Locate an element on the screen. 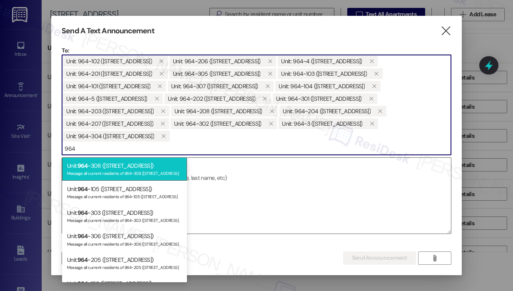 This screenshot has height=291, width=513. button: Unit: 964~5 (535 I Blackrock Drive) is located at coordinates (157, 99).